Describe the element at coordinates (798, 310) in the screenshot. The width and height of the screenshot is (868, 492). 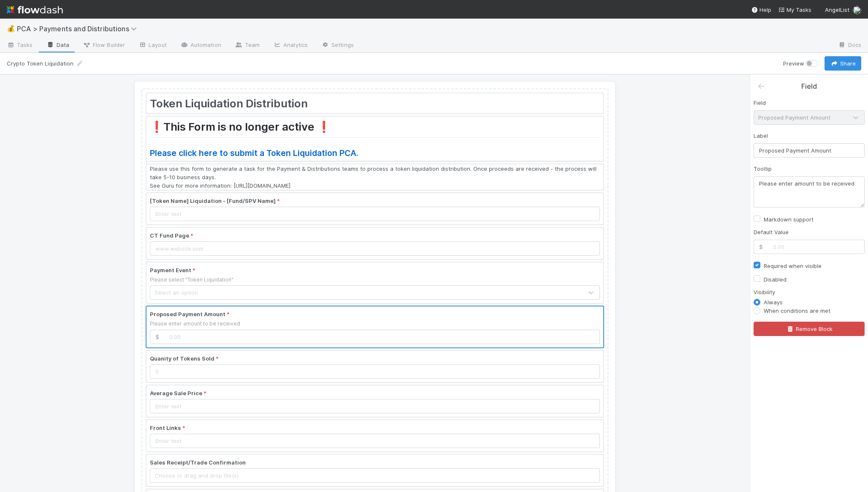
I see `label: When conditions are met` at that location.